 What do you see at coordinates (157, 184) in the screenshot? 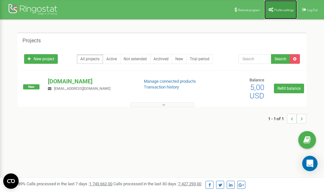
I see `span: Calls processed in the last 30 days :` at bounding box center [157, 184].